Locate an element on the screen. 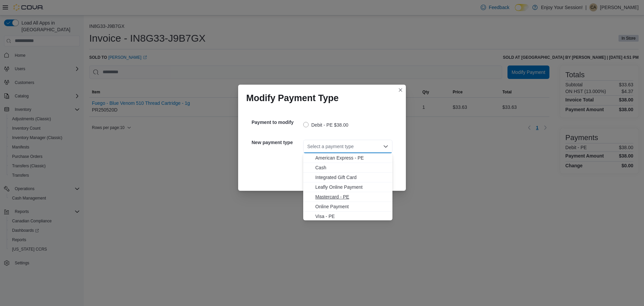 This screenshot has height=306, width=644. button: Closes this modal window is located at coordinates (400, 90).